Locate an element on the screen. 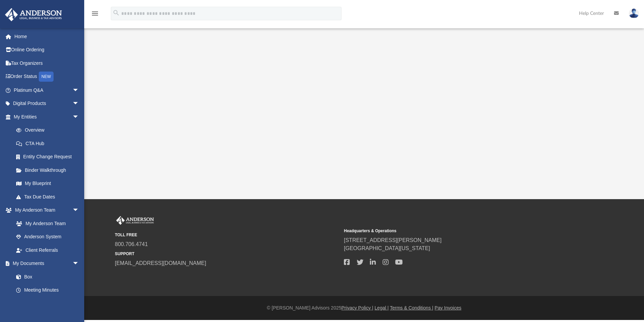 Image resolution: width=644 pixels, height=322 pixels. a: Meeting Minutes is located at coordinates (47, 291).